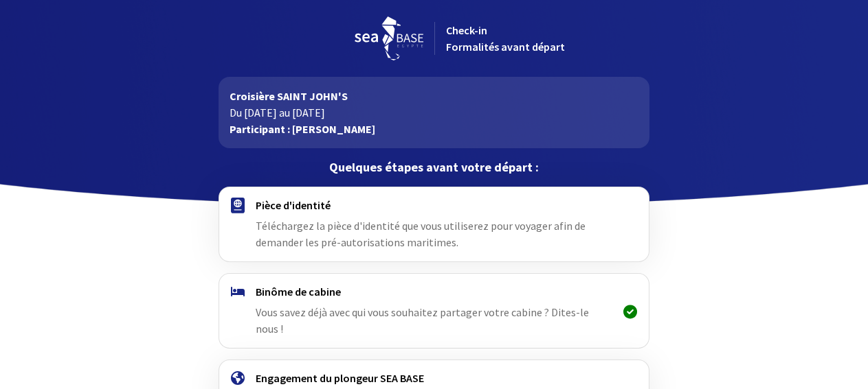 The height and width of the screenshot is (389, 868). What do you see at coordinates (238, 206) in the screenshot?
I see `img: passport.svg` at bounding box center [238, 206].